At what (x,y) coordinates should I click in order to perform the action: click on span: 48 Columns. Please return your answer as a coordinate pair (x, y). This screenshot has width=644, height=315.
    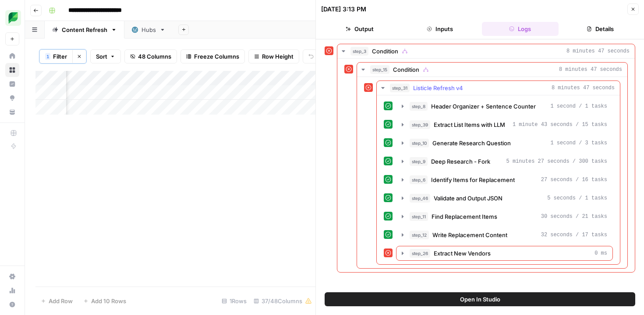
    Looking at the image, I should click on (155, 57).